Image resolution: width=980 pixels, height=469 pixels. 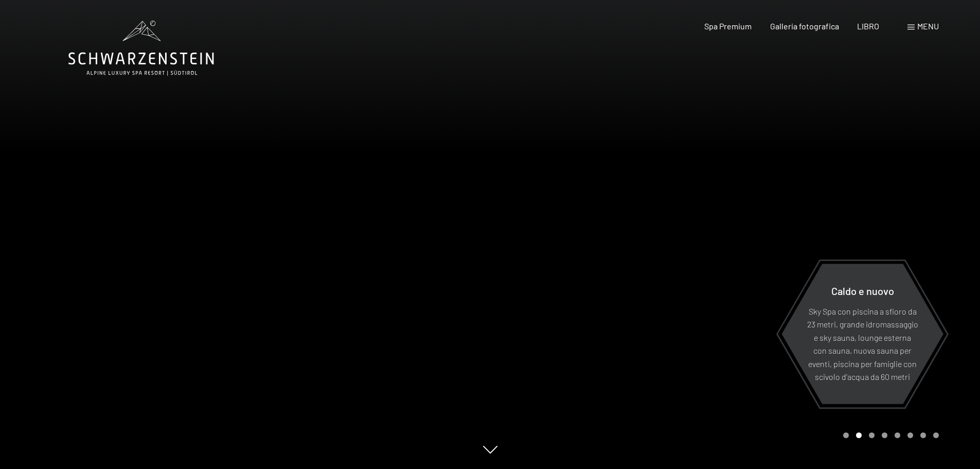 What do you see at coordinates (863, 290) in the screenshot?
I see `font: Caldo e nuovo` at bounding box center [863, 290].